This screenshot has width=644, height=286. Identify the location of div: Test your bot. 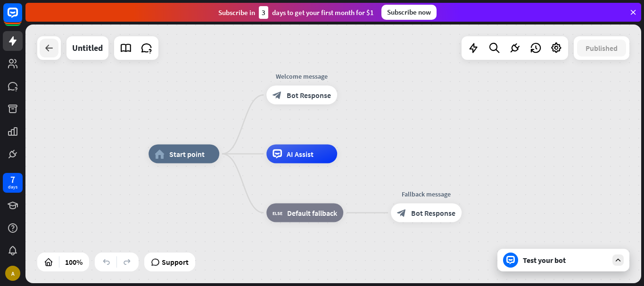
(565, 260).